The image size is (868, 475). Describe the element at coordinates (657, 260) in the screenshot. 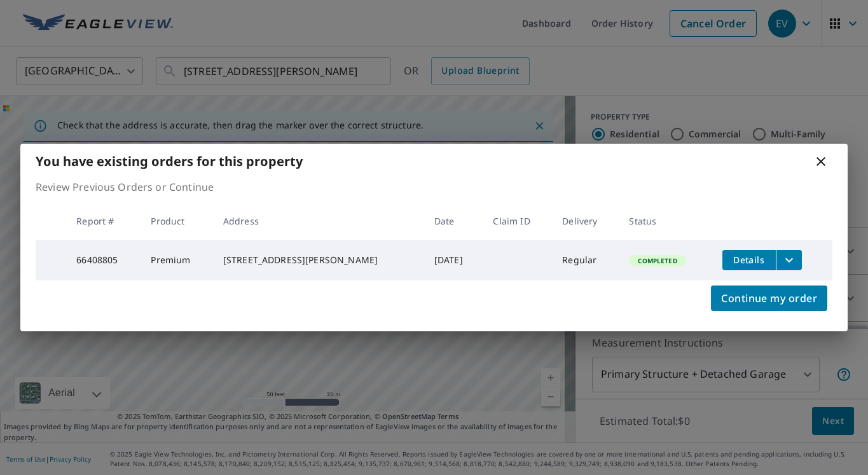

I see `span: Completed` at that location.